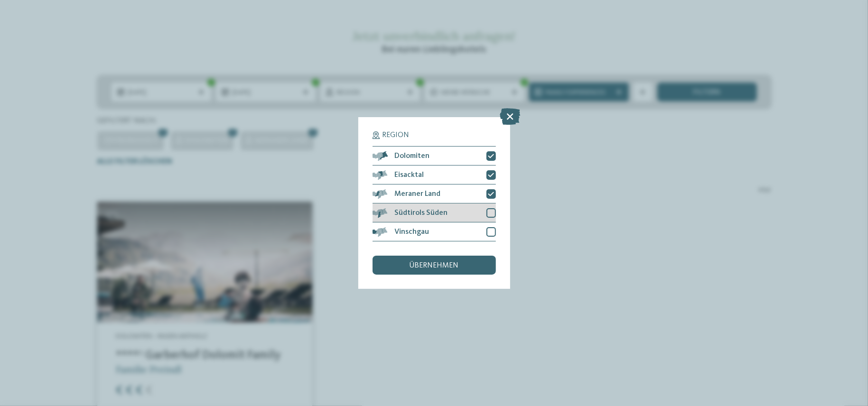 Image resolution: width=868 pixels, height=406 pixels. What do you see at coordinates (412, 232) in the screenshot?
I see `span: Vinschgau` at bounding box center [412, 232].